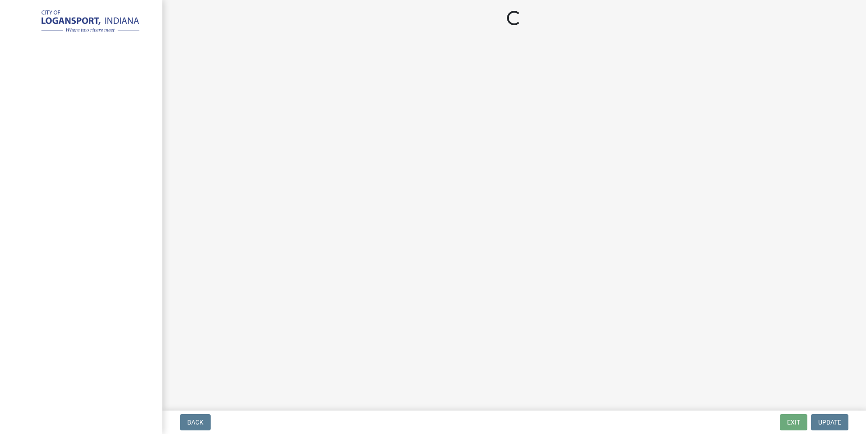 This screenshot has width=866, height=434. I want to click on span: Back, so click(195, 423).